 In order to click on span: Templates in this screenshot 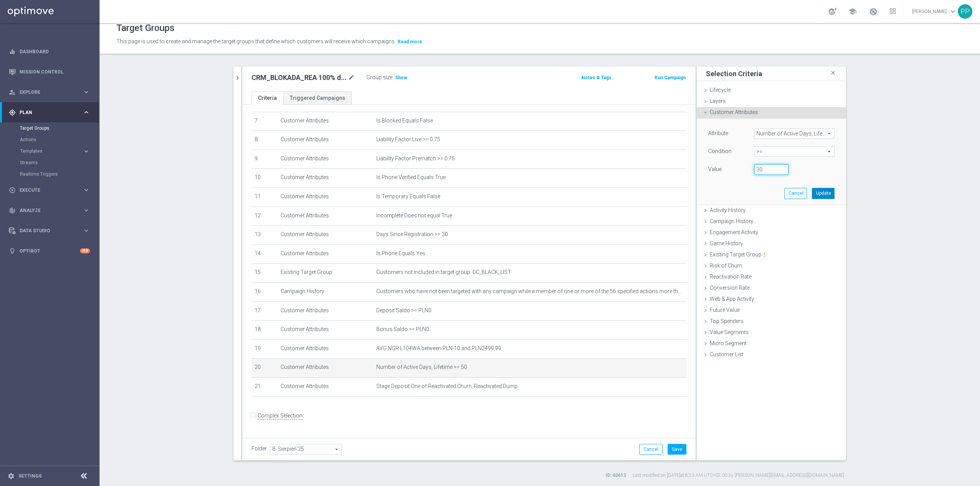, I will do `click(47, 151)`.